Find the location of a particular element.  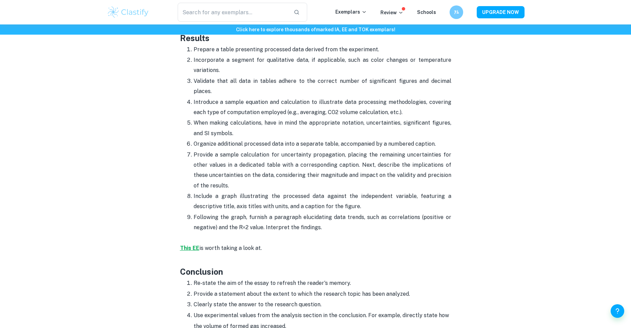

p: Include a graph illustrating the processed data against the independent variable, featuring a des... is located at coordinates (323, 201).